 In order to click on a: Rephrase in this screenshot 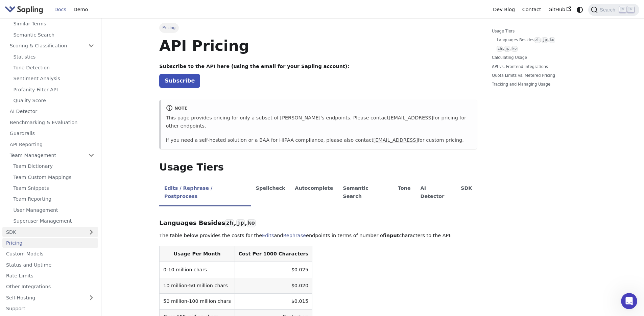, I will do `click(294, 235)`.